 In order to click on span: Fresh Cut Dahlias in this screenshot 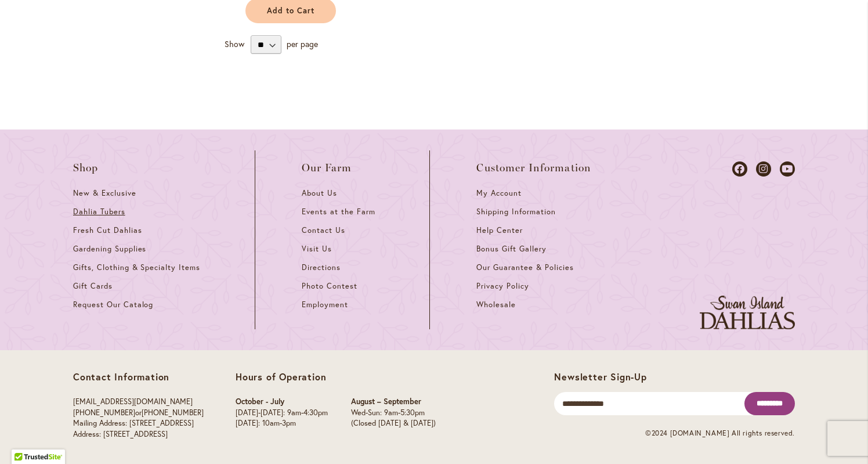, I will do `click(108, 230)`.